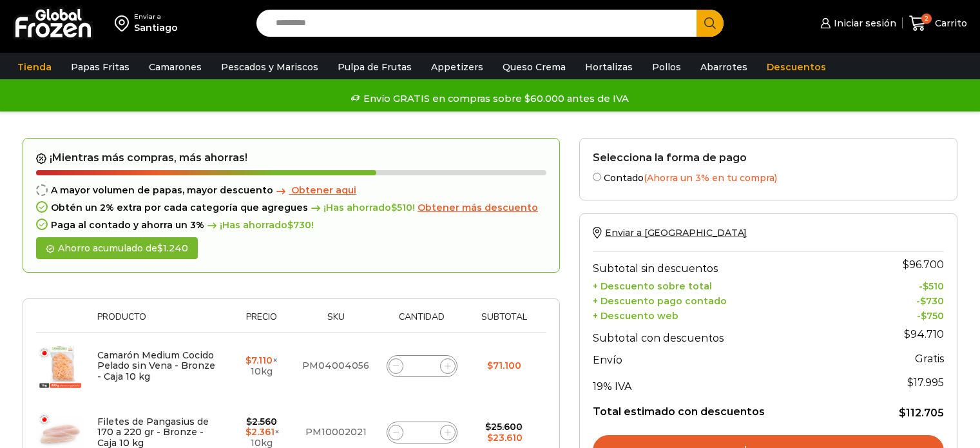 The width and height of the screenshot is (980, 448). What do you see at coordinates (159, 321) in the screenshot?
I see `th: Producto` at bounding box center [159, 321].